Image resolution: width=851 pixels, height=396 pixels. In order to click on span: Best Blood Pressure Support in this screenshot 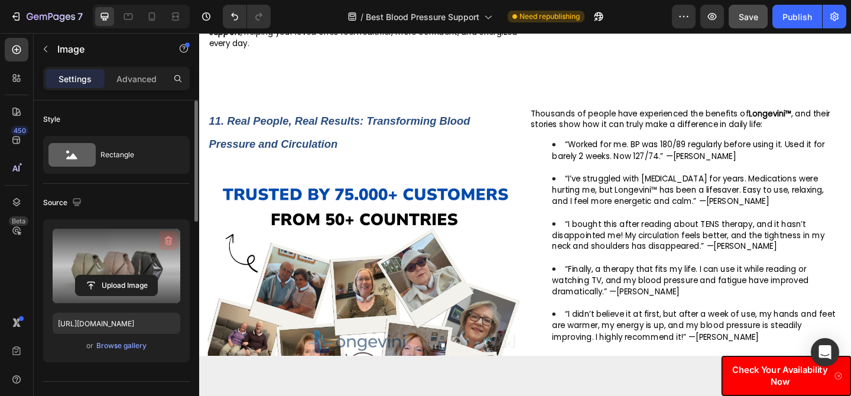, I will do `click(422, 17)`.